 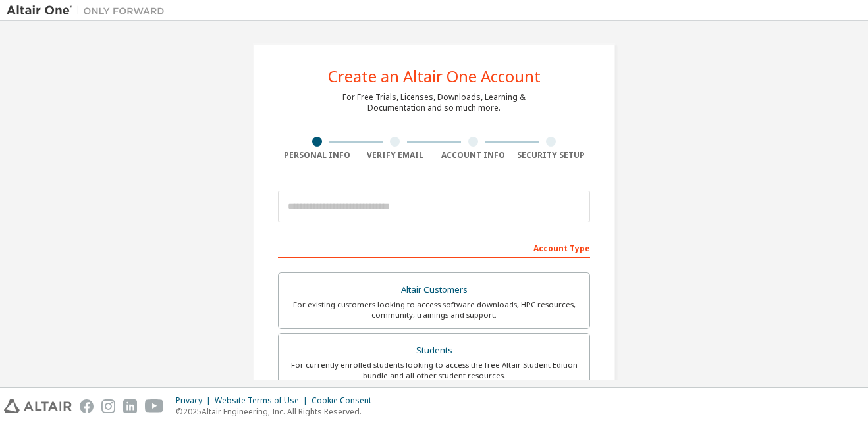 What do you see at coordinates (86, 407) in the screenshot?
I see `img: facebook.svg` at bounding box center [86, 407].